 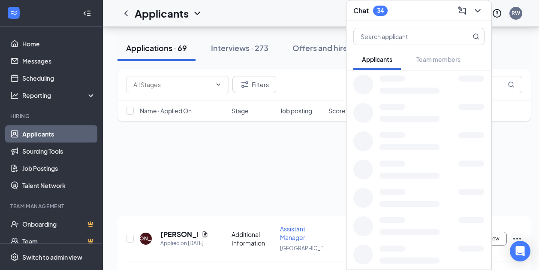 I want to click on a: TeamCrown, so click(x=59, y=241).